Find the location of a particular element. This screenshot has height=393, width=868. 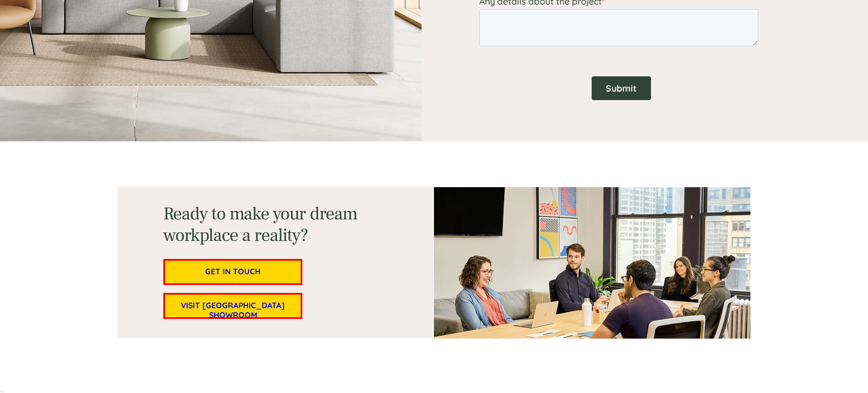

span: GET IN TOUCH is located at coordinates (233, 271).